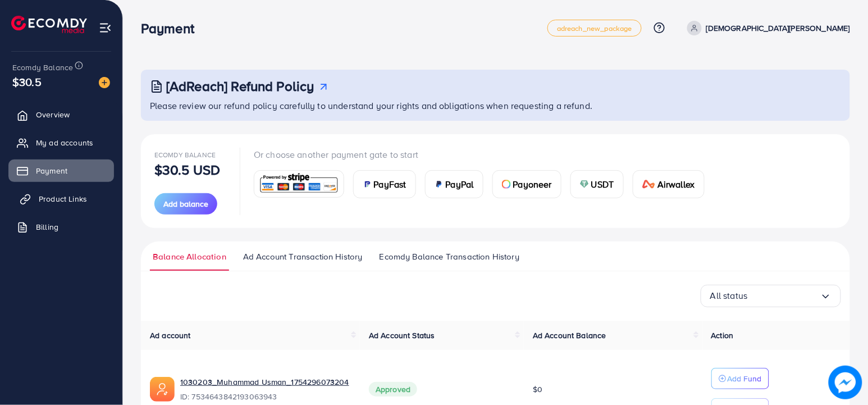 The width and height of the screenshot is (868, 405). I want to click on a: cardPayoneer, so click(527, 184).